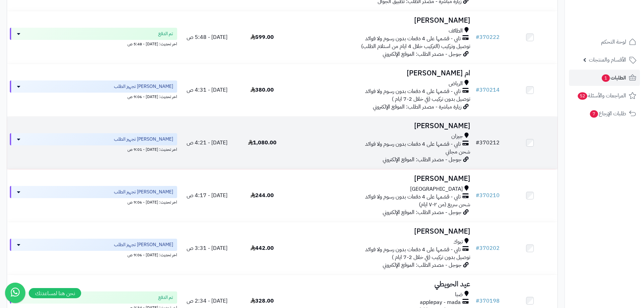  I want to click on span: شحن سريع (من ٢-٧ ايام), so click(444, 205).